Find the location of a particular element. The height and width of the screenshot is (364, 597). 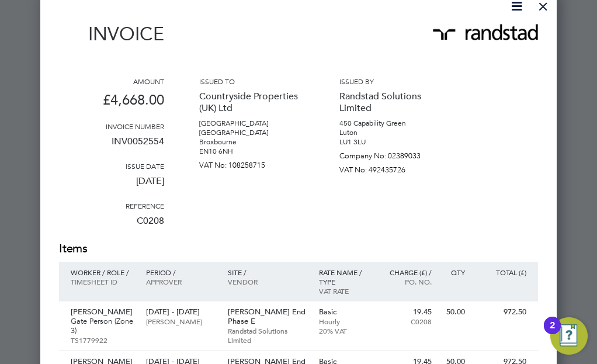

h3: Invoice number is located at coordinates (112, 127).